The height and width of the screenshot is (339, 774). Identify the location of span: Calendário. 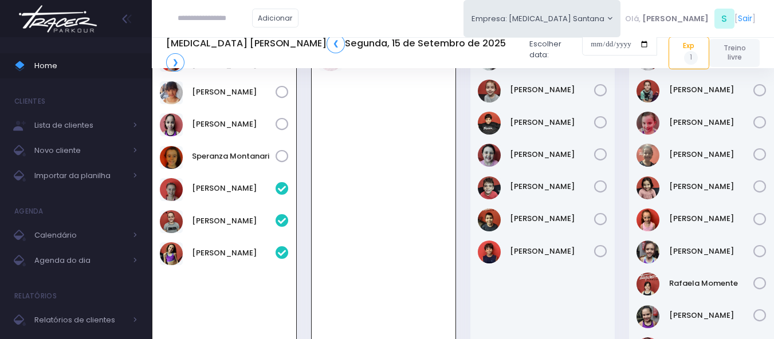
(80, 235).